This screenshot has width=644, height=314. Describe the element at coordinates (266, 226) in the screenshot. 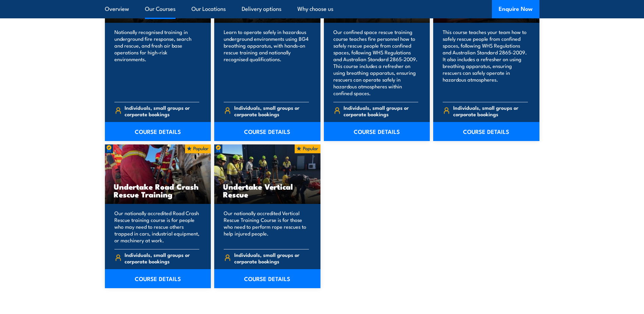

I see `p: Our nationally accredited Vertical Rescue Training Course is for those who need to perform rope r...` at that location.